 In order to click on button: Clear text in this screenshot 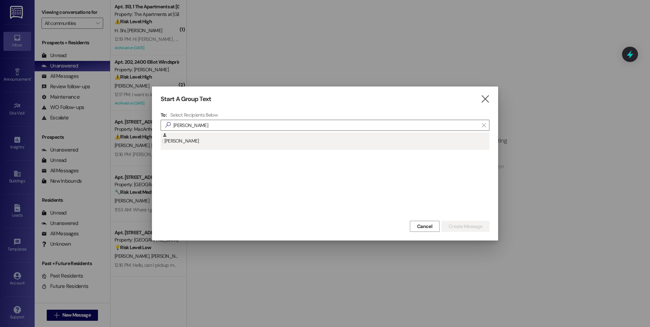, I will do `click(483, 125)`.